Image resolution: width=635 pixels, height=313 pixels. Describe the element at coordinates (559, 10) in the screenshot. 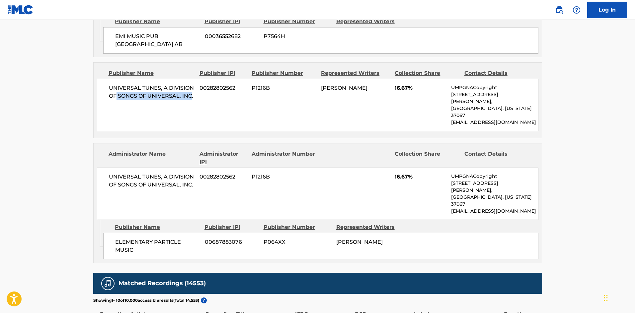

I see `a: Public Search` at that location.